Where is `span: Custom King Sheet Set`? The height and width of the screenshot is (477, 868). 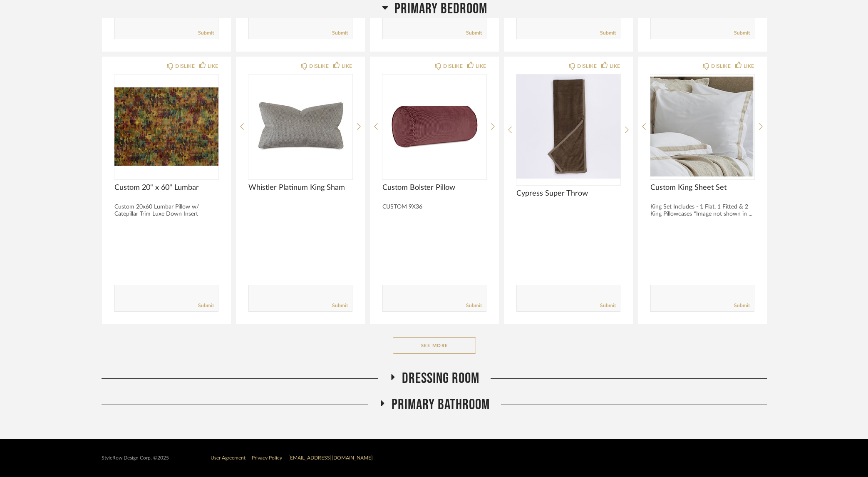 span: Custom King Sheet Set is located at coordinates (702, 188).